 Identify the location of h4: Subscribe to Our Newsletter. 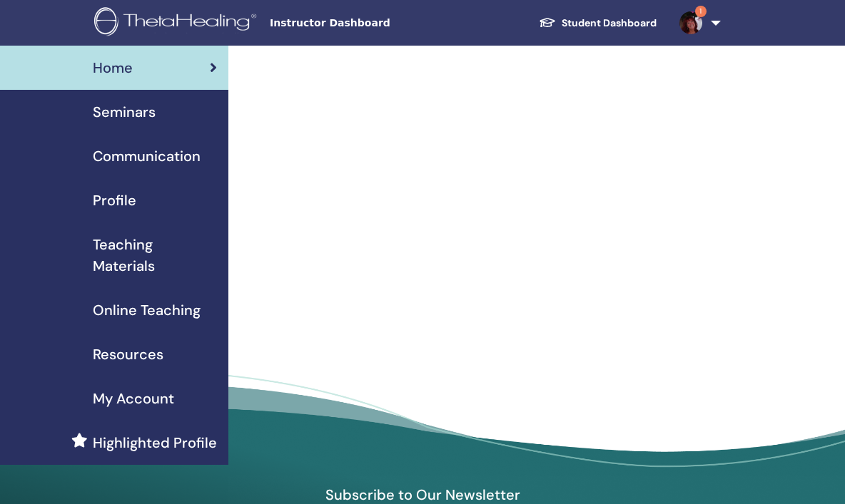
(422, 495).